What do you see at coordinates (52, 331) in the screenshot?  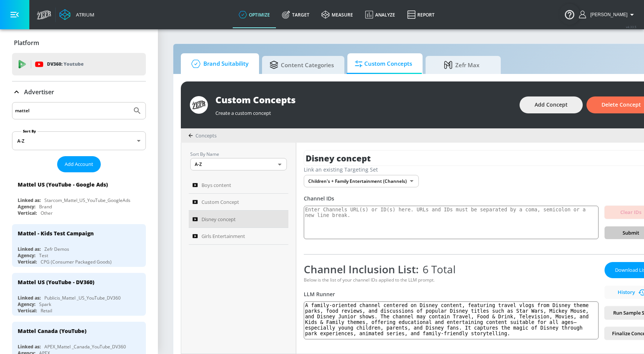 I see `div: Mattel Canada (YouTube)` at bounding box center [52, 331].